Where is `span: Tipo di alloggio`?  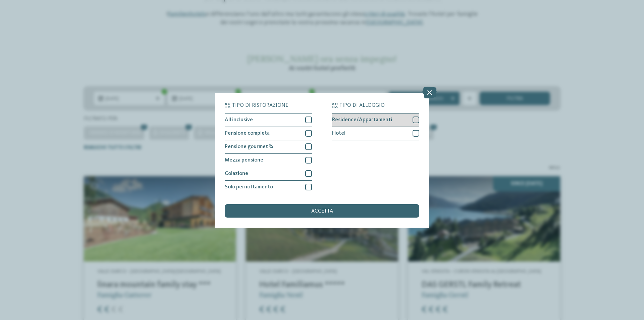 span: Tipo di alloggio is located at coordinates (362, 105).